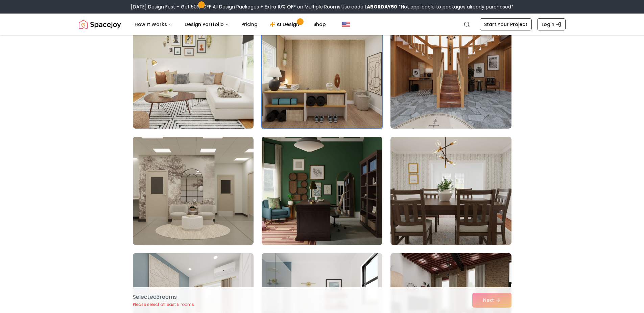 Image resolution: width=644 pixels, height=313 pixels. What do you see at coordinates (163, 297) in the screenshot?
I see `p: Selected 3 room s` at bounding box center [163, 297].